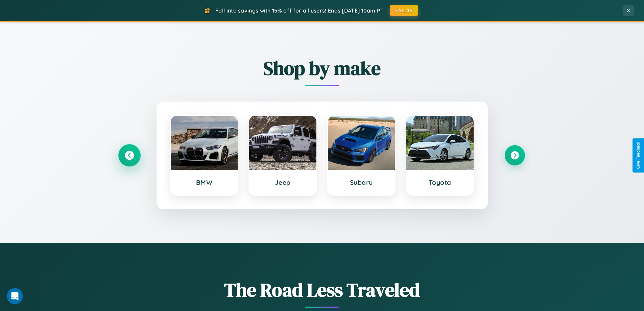 Image resolution: width=644 pixels, height=311 pixels. What do you see at coordinates (204, 182) in the screenshot?
I see `h3: BMW` at bounding box center [204, 182].